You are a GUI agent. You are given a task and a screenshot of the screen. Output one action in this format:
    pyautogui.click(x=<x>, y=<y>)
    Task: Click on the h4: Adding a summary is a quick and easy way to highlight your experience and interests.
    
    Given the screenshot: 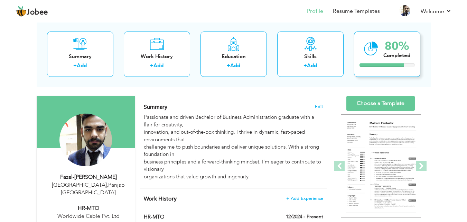 What is the action you would take?
    pyautogui.click(x=233, y=107)
    